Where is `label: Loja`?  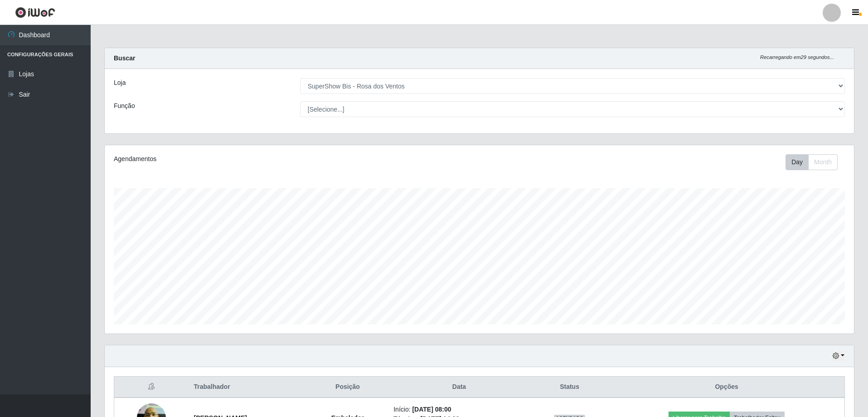 label: Loja is located at coordinates (120, 83).